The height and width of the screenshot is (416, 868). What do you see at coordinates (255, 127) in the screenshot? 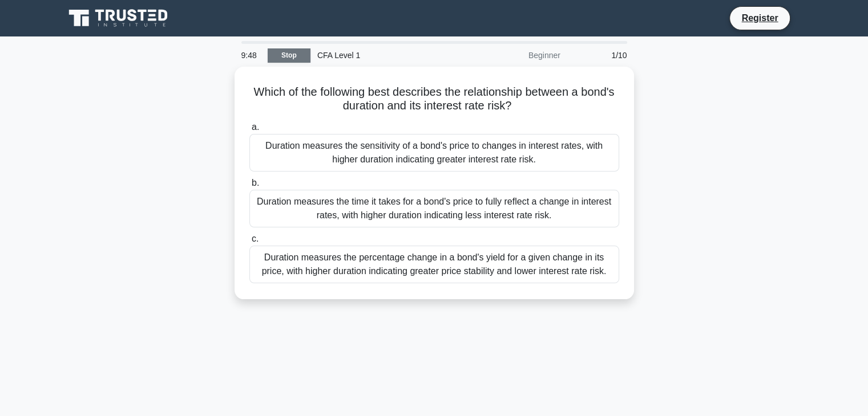
I see `span: a.` at bounding box center [255, 127].